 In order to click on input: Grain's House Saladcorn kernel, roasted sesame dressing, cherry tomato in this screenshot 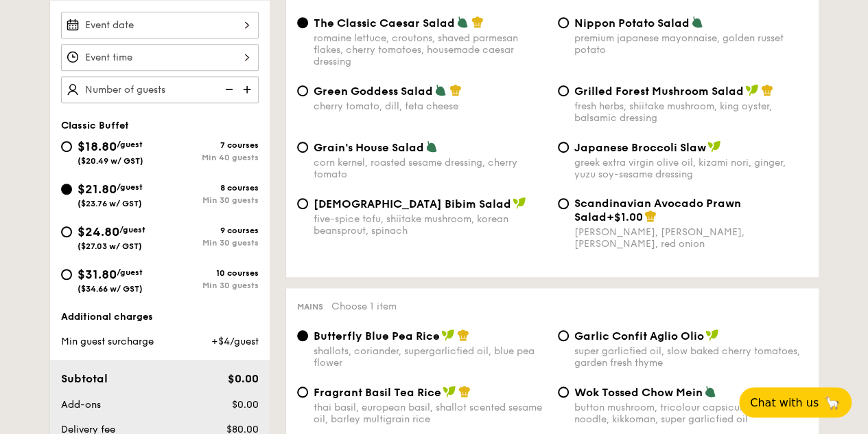, I will do `click(302, 147)`.